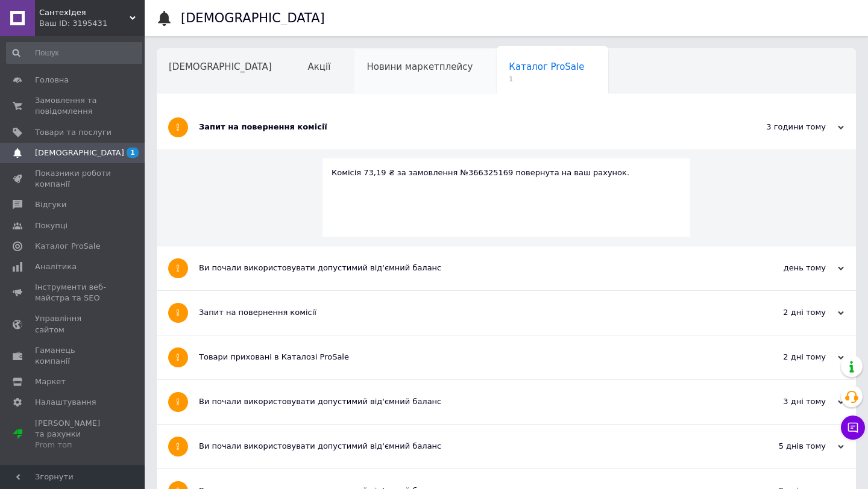 The height and width of the screenshot is (489, 868). What do you see at coordinates (92, 23) in the screenshot?
I see `div: Ваш ID: 3195431` at bounding box center [92, 23].